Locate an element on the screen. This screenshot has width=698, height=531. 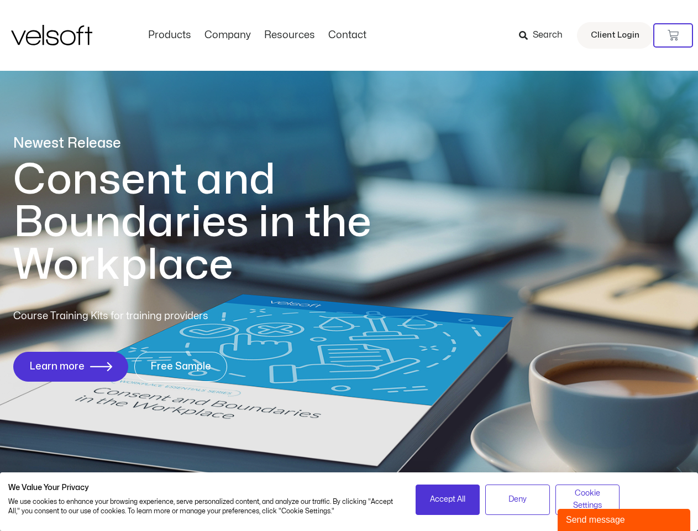
a: Client Login is located at coordinates (615, 35).